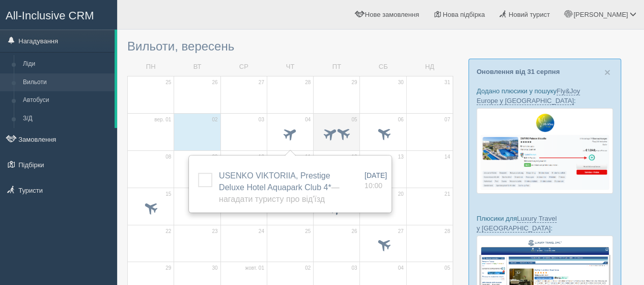 Image resolution: width=644 pixels, height=285 pixels. Describe the element at coordinates (383, 67) in the screenshot. I see `td: СБ` at that location.